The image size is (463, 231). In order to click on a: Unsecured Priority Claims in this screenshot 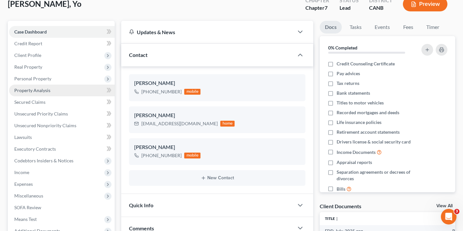, I will do `click(62, 114)`.